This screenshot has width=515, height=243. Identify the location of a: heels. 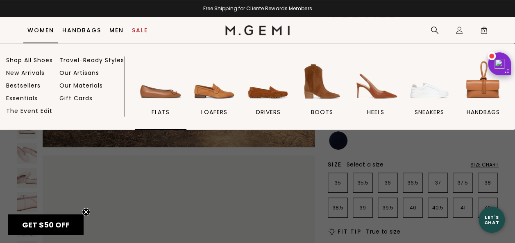
(375, 94).